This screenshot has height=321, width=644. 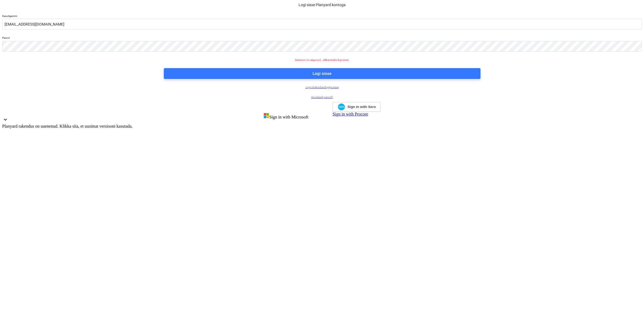 What do you see at coordinates (362, 107) in the screenshot?
I see `span: Sign in with Xero` at bounding box center [362, 107].